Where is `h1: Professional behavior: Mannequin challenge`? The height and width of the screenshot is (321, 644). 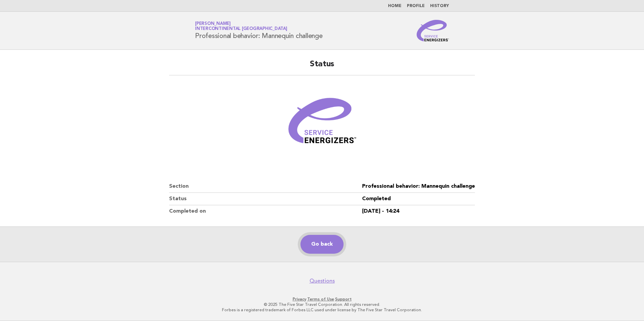
h1: Professional behavior: Mannequin challenge is located at coordinates (258, 30).